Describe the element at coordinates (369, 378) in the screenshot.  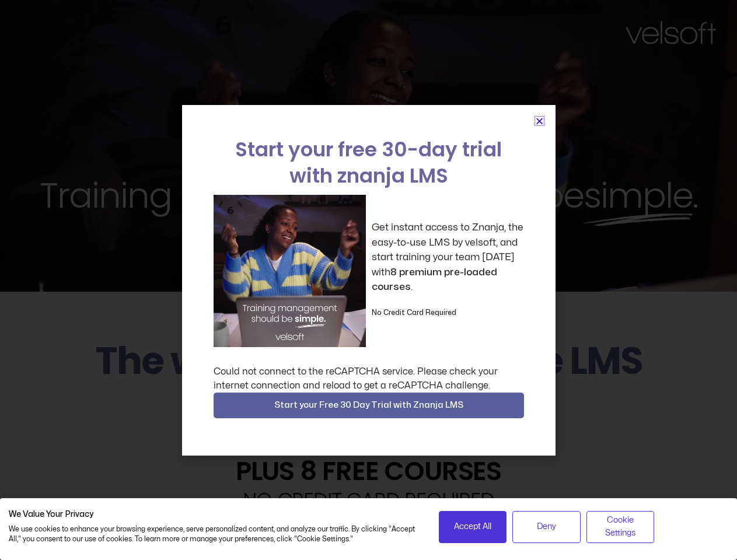
I see `div: Could not connect to the reCAPTCHA service. Please check your internet connection and reload to g...` at that location.